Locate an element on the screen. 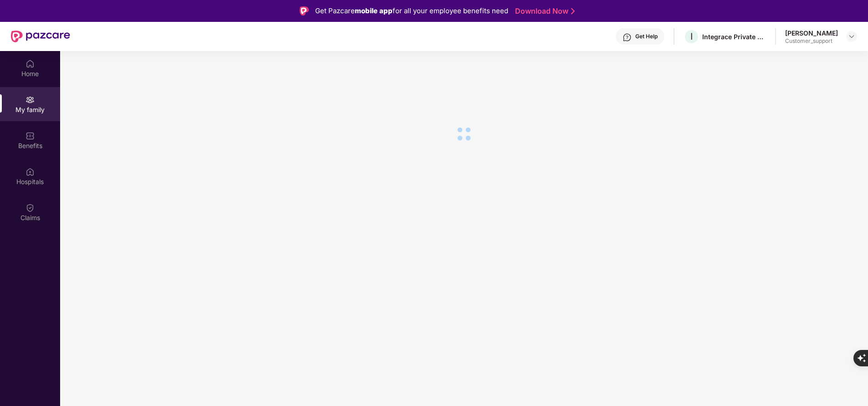 The width and height of the screenshot is (868, 406). div: Integrace Private Limited is located at coordinates (734, 36).